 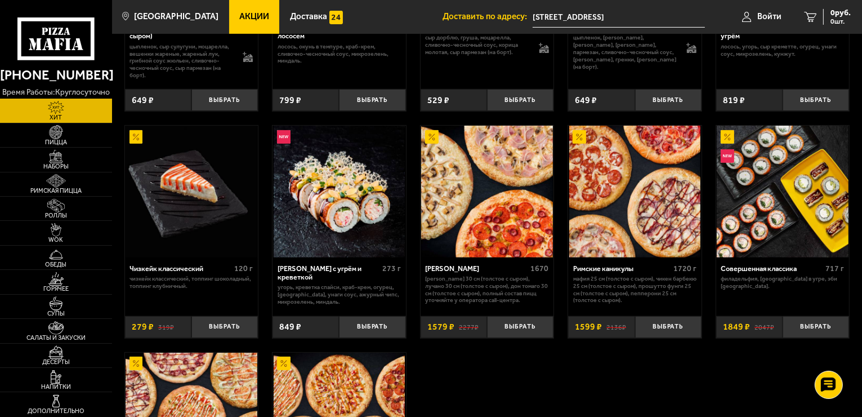 I want to click on span: 0 шт., so click(x=840, y=21).